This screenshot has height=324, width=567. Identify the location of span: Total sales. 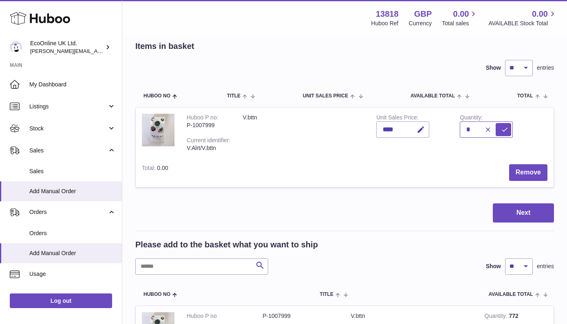
(460, 23).